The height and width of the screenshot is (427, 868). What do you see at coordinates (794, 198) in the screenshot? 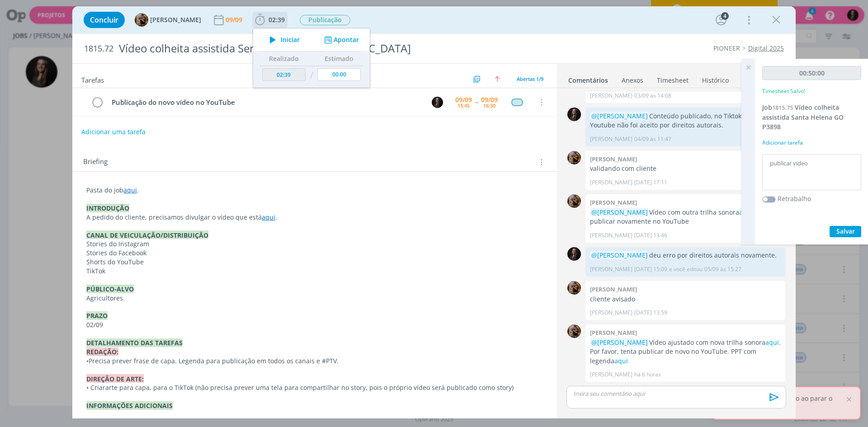
I see `label: Retrabalho` at bounding box center [794, 198].